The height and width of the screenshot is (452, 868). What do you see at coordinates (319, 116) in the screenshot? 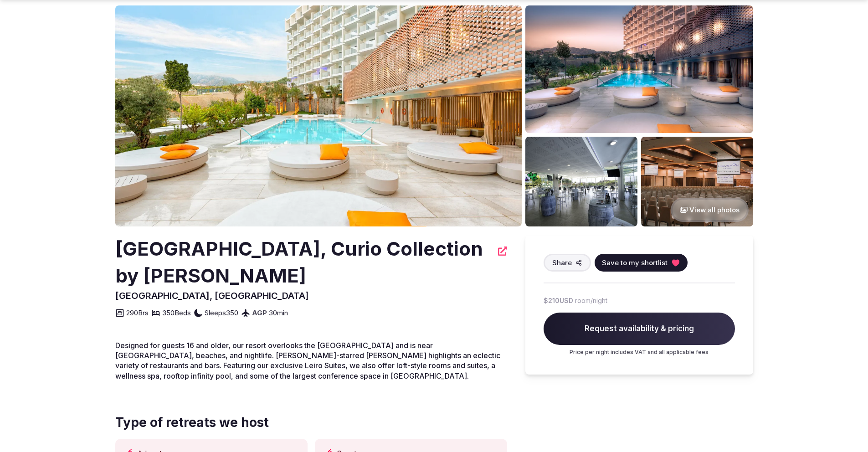
I see `img: Venue cover photo` at bounding box center [319, 116].